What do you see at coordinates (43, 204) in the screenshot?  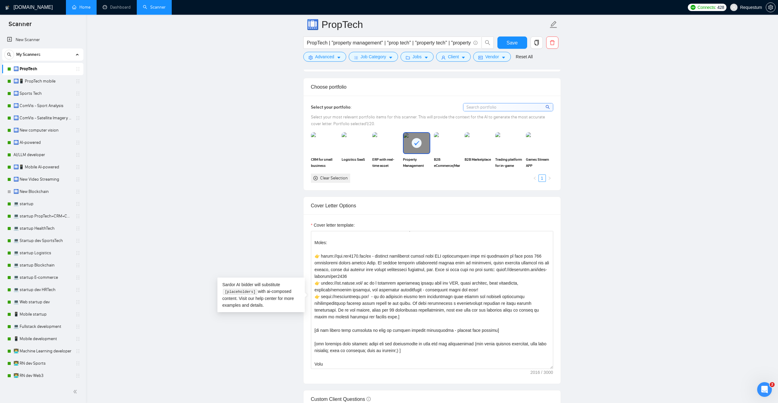 I see `a: 💻 startup` at bounding box center [43, 204].